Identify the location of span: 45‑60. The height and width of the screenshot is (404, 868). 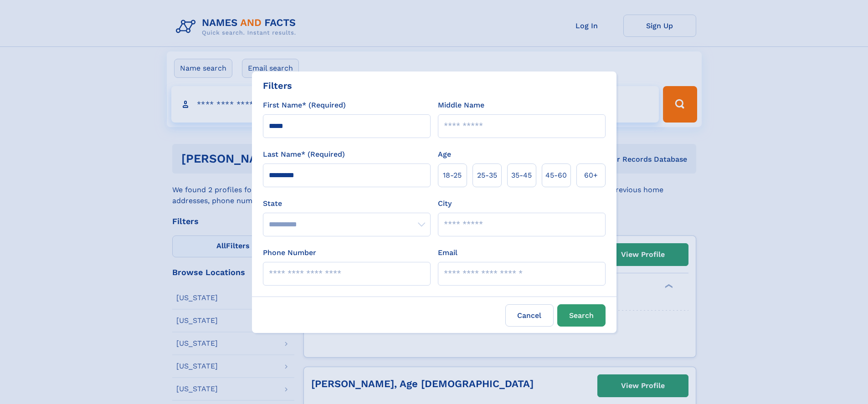
(556, 175).